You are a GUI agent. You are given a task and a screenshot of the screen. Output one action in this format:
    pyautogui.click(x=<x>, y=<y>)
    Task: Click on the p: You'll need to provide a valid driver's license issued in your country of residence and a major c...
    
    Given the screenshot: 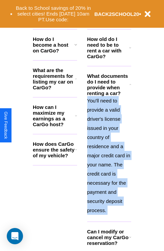 What is the action you would take?
    pyautogui.click(x=109, y=155)
    